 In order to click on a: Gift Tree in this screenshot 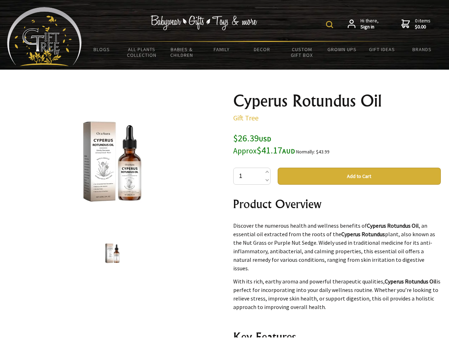, I will do `click(246, 118)`.